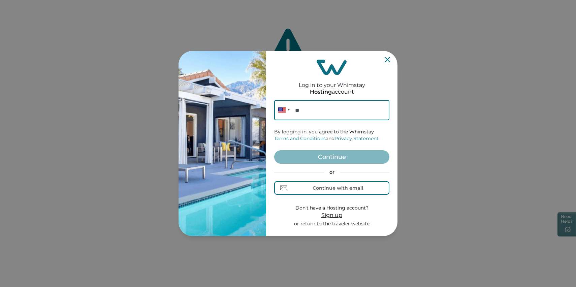  Describe the element at coordinates (222, 144) in the screenshot. I see `img: auth-banner` at that location.